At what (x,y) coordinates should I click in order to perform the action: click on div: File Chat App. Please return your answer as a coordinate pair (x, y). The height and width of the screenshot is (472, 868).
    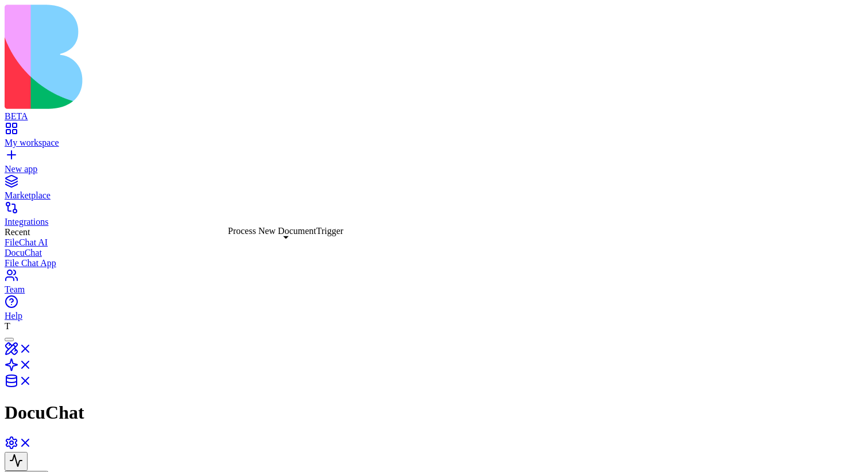
    Looking at the image, I should click on (434, 263).